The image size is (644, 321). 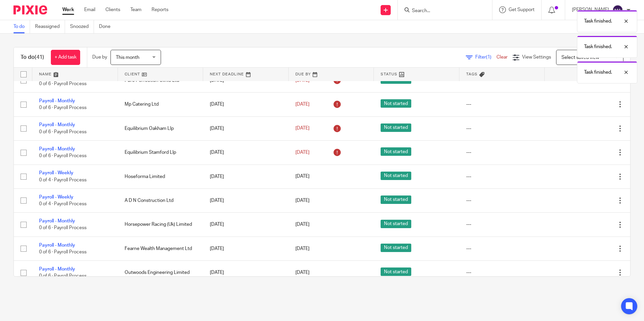 I want to click on a: Work, so click(x=68, y=10).